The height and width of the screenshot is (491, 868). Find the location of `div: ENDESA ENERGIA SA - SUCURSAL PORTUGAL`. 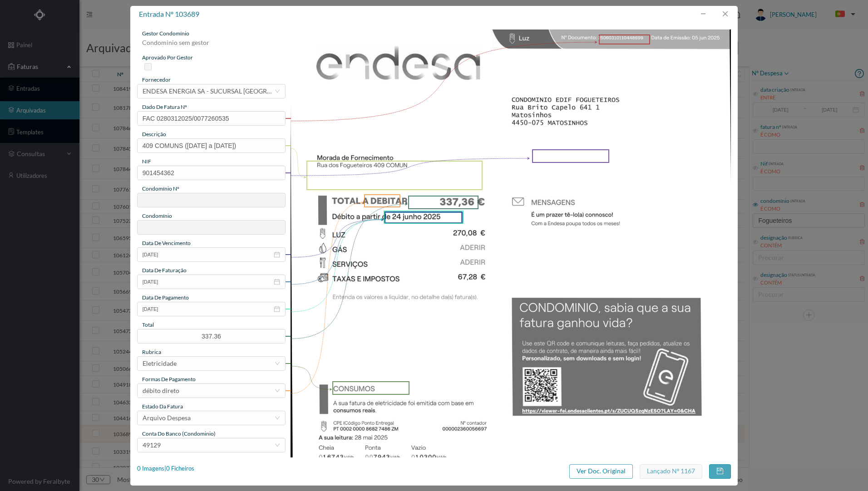

div: ENDESA ENERGIA SA - SUCURSAL PORTUGAL is located at coordinates (208, 91).